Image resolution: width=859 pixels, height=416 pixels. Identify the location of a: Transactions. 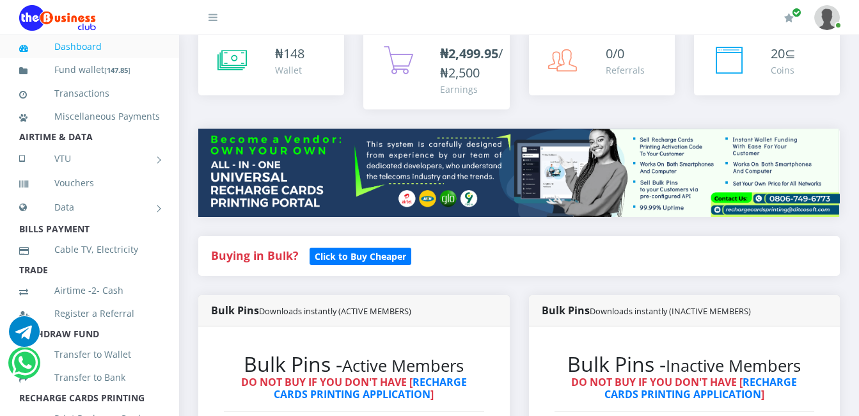
(90, 93).